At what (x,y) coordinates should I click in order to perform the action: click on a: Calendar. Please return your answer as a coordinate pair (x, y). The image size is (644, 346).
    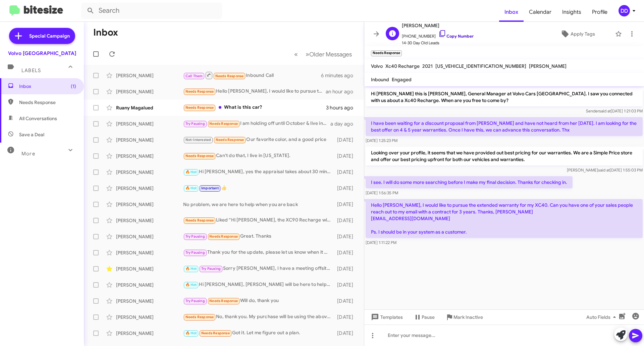
    Looking at the image, I should click on (540, 12).